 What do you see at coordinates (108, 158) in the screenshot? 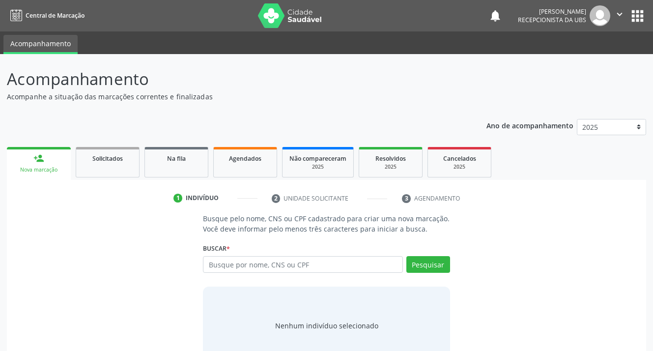
I see `span: Solicitados` at bounding box center [108, 158].